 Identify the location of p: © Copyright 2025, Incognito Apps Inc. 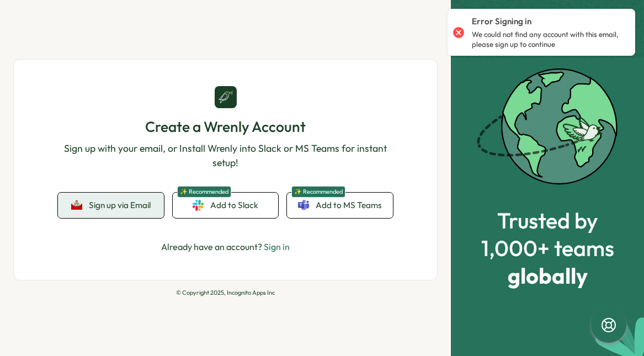
(225, 292).